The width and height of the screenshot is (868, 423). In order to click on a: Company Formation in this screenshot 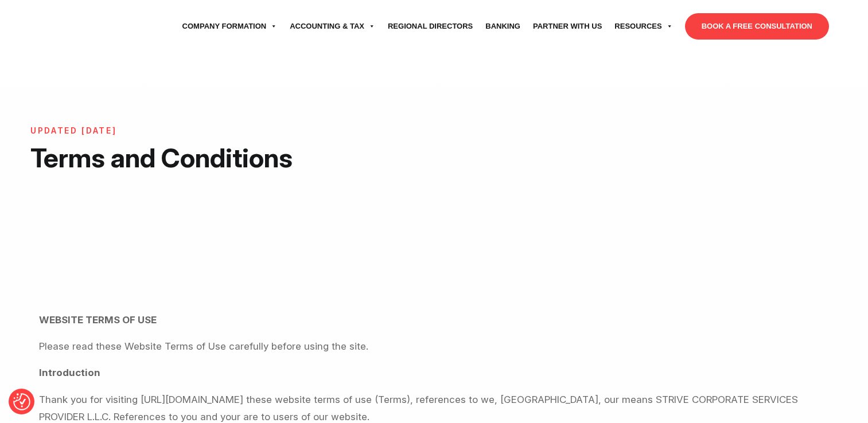, I will do `click(230, 27)`.